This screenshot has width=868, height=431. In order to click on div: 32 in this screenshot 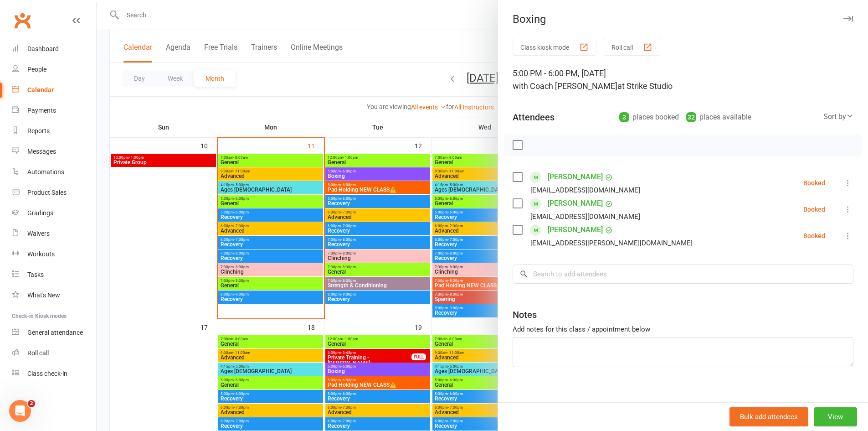, I will do `click(691, 117)`.